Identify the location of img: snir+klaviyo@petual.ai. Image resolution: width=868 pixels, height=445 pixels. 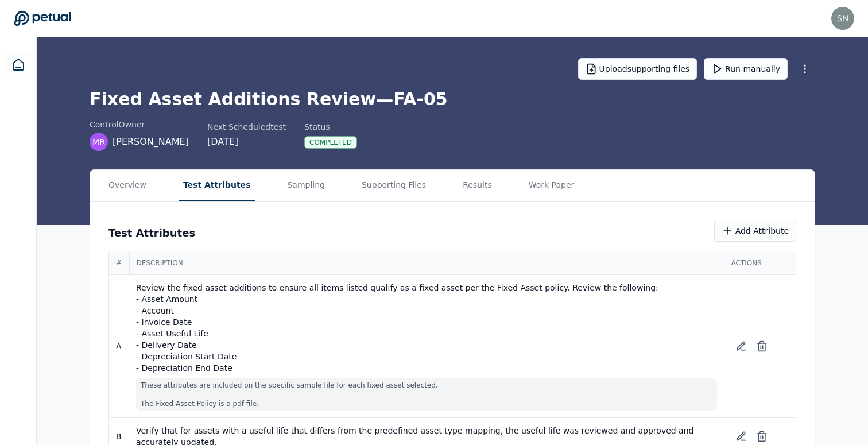
(843, 19).